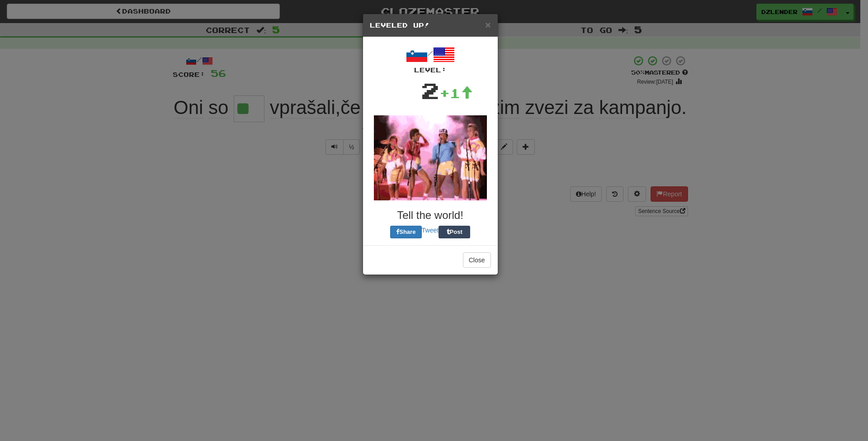 The image size is (868, 441). What do you see at coordinates (431, 26) in the screenshot?
I see `h5: Leveled Up!` at bounding box center [431, 26].